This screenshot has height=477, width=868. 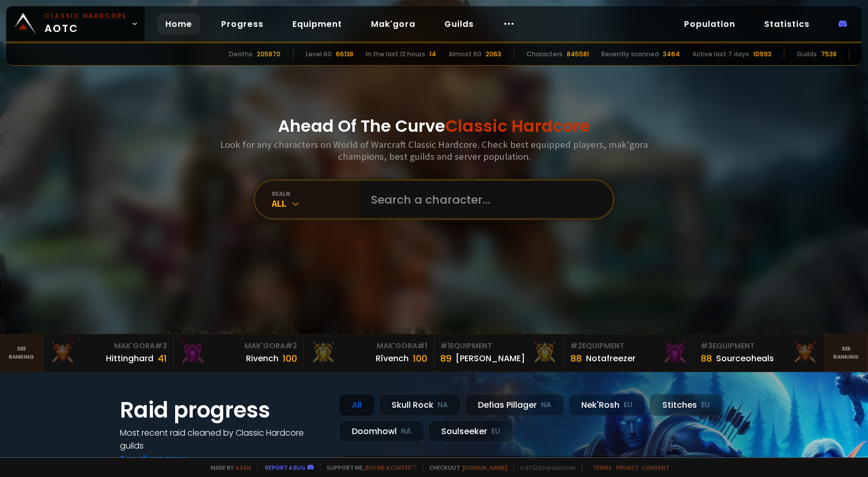 I want to click on h1: Raid progress, so click(x=223, y=410).